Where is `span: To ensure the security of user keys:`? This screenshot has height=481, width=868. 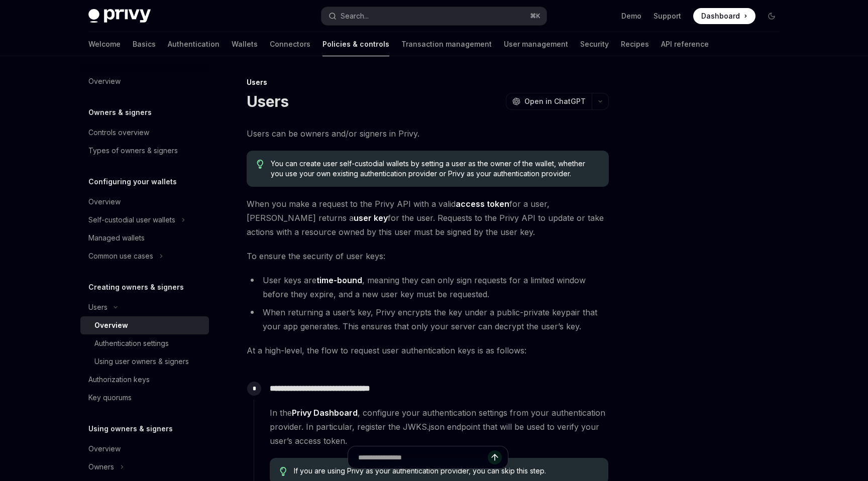 span: To ensure the security of user keys: is located at coordinates (428, 256).